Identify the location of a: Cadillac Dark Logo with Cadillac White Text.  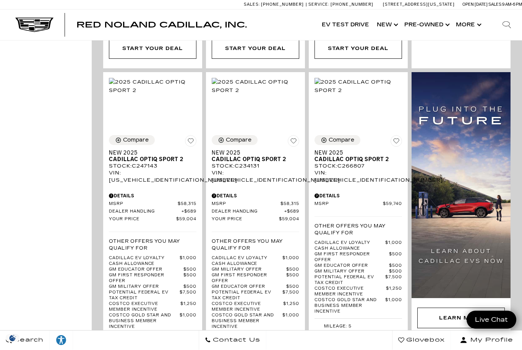
(34, 25).